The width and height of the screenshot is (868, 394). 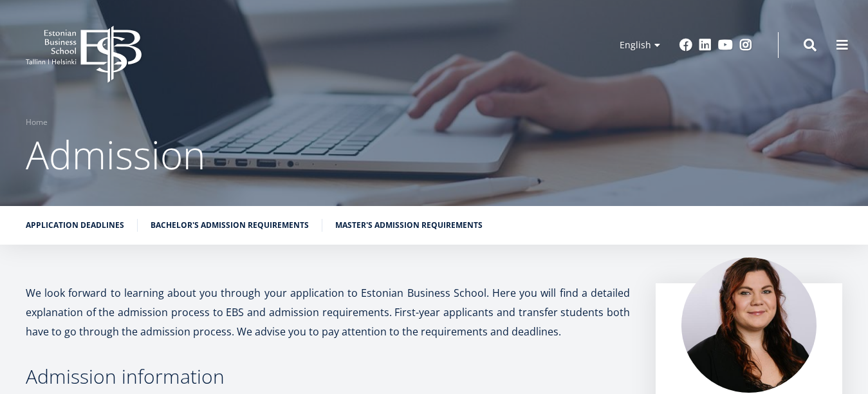 I want to click on a: Youtube, so click(x=725, y=45).